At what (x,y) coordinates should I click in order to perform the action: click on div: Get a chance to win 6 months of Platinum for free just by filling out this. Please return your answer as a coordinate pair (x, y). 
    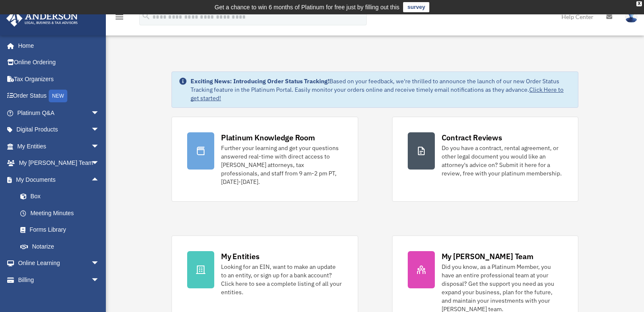
    Looking at the image, I should click on (307, 7).